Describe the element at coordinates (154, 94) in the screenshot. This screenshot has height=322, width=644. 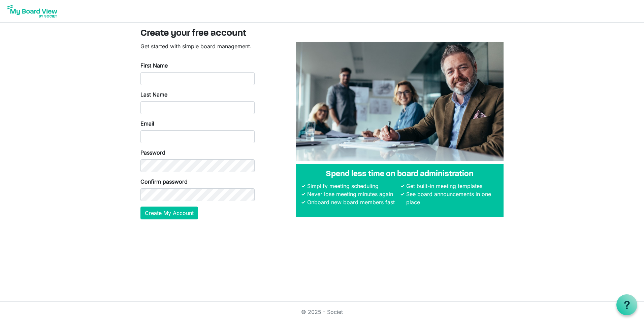
I see `label: Last Name` at that location.